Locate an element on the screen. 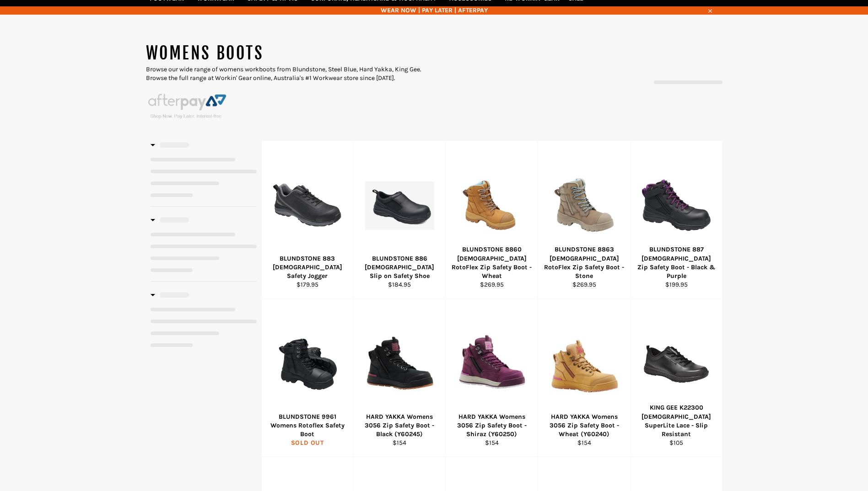 The image size is (868, 491). img: BLUNDSTONE 887 Ladies Zip Safety Boot - Black & Purple is located at coordinates (677, 206).